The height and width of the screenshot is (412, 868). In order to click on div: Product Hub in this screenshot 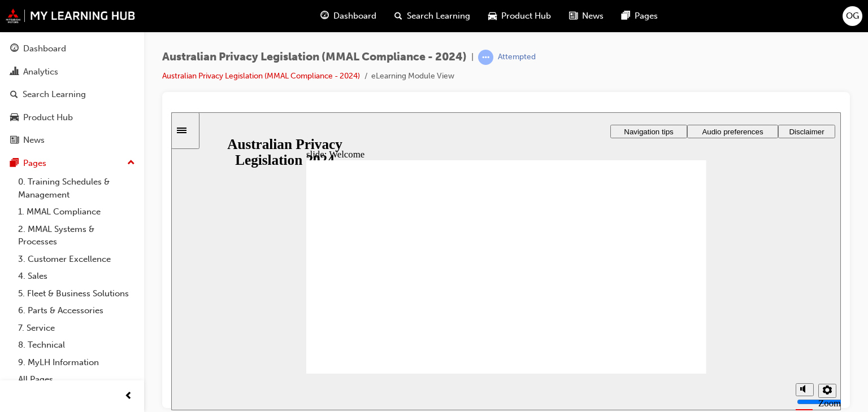, I will do `click(48, 117)`.